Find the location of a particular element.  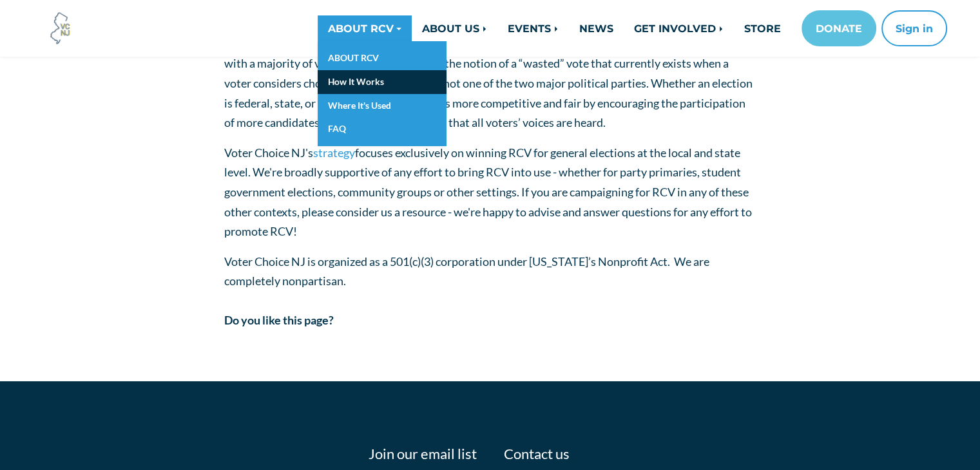

img: Voter Choice NJ is located at coordinates (61, 29).